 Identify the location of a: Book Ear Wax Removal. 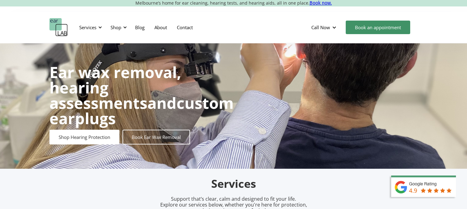
(156, 137).